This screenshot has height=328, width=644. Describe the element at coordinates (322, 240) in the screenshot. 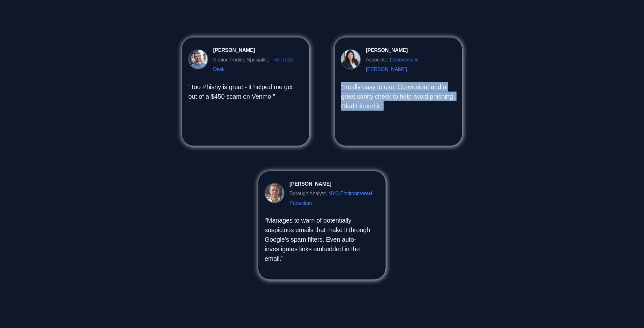

I see `p: "Manages to warn of potentially suspicious emails that make it through Google's spam filters. Eve...` at that location.